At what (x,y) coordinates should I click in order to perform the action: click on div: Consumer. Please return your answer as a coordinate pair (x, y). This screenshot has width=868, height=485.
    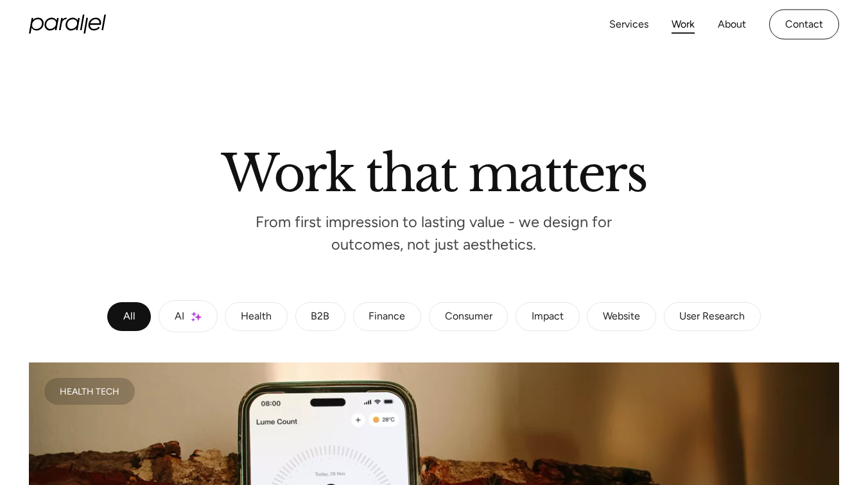
    Looking at the image, I should click on (469, 316).